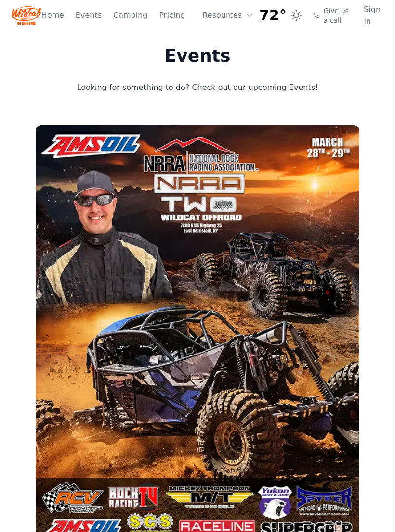 The image size is (395, 532). What do you see at coordinates (198, 56) in the screenshot?
I see `h1: Events` at bounding box center [198, 56].